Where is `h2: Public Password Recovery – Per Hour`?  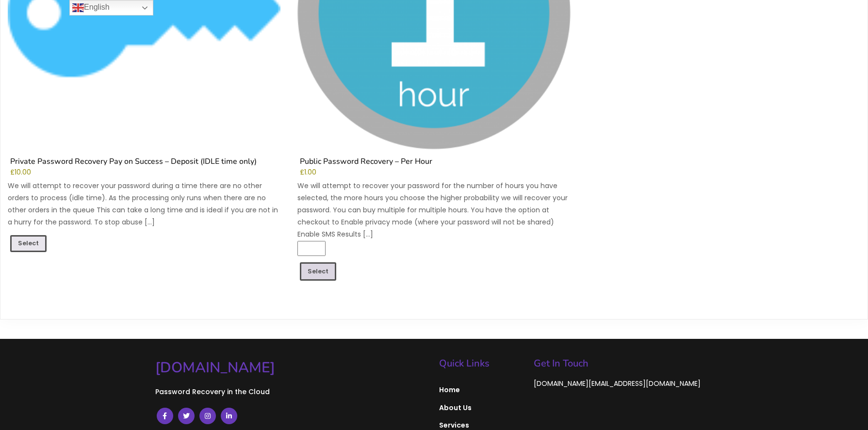 h2: Public Password Recovery – Per Hour is located at coordinates (434, 163).